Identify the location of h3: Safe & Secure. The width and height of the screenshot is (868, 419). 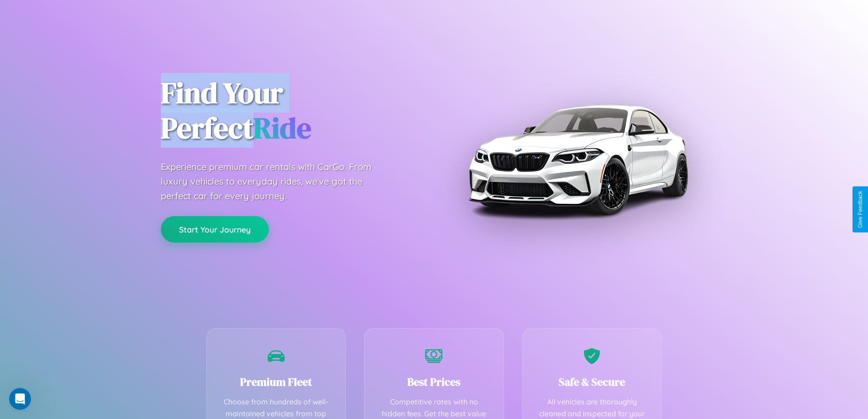
(592, 382).